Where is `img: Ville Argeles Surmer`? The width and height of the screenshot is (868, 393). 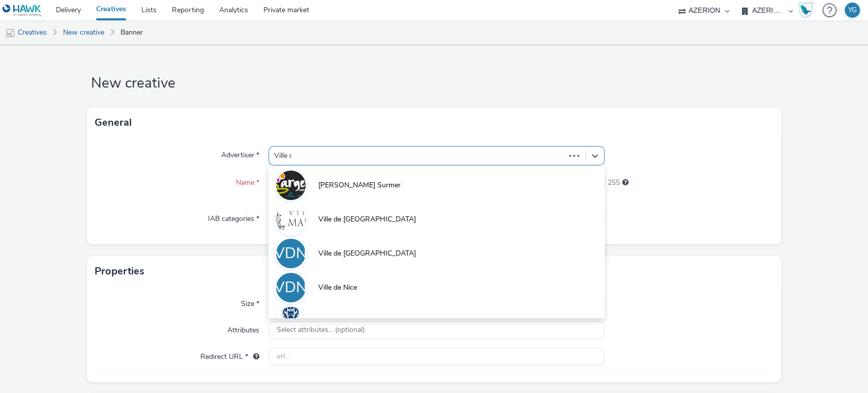 img: Ville Argeles Surmer is located at coordinates (291, 185).